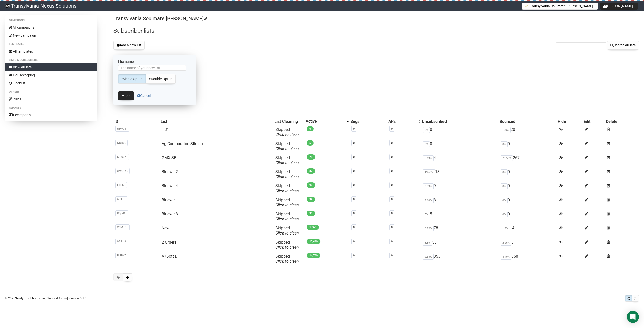 This screenshot has height=328, width=644. What do you see at coordinates (570, 121) in the screenshot?
I see `th: Hide: No sort applied, sorting is disabled` at bounding box center [570, 121].